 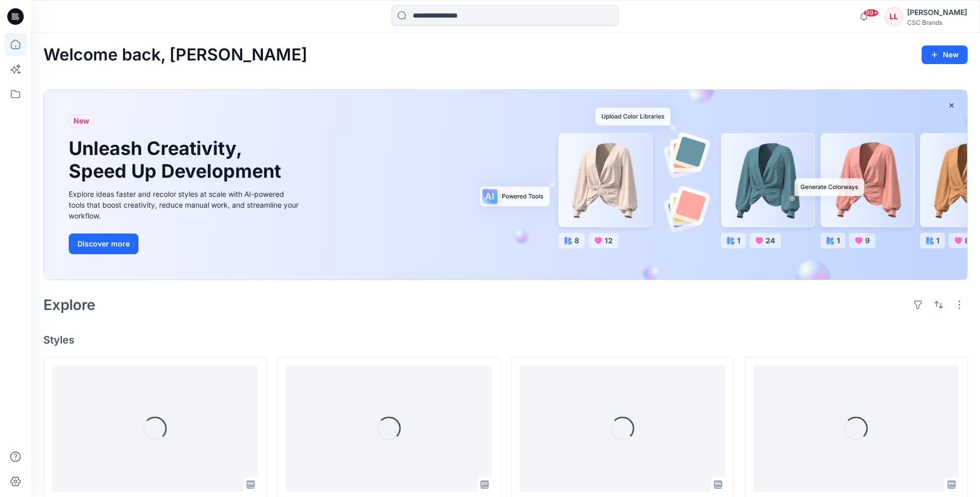 I want to click on button: New, so click(x=944, y=55).